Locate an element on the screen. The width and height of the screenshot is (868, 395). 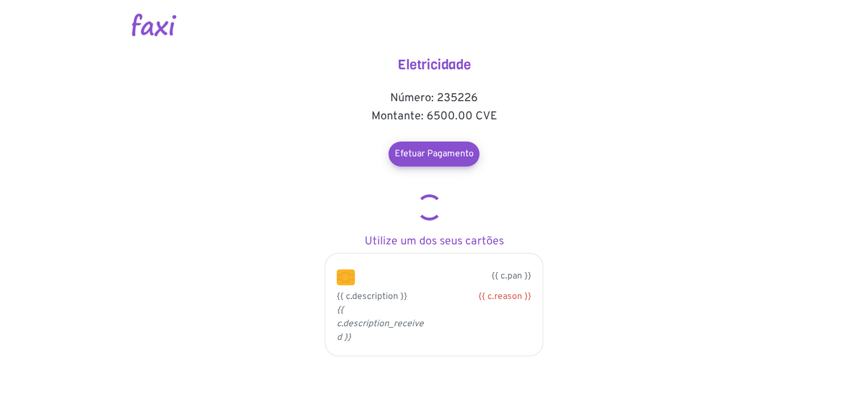
p: {{ c.pan }} is located at coordinates (452, 276).